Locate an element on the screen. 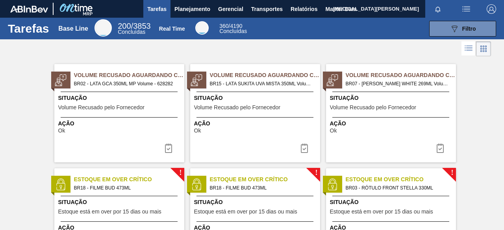 Image resolution: width=504 pixels, height=230 pixels. span: Tarefas is located at coordinates (157, 9).